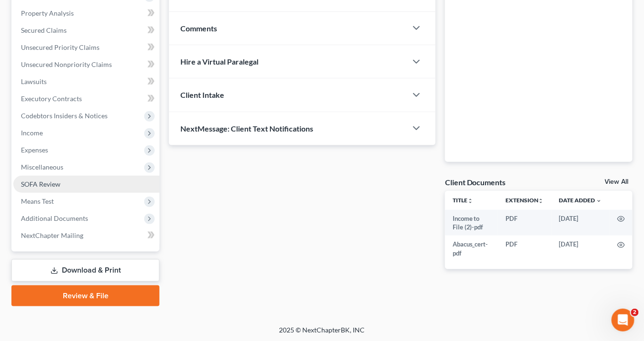 This screenshot has width=644, height=341. I want to click on a: Secured Claims, so click(86, 31).